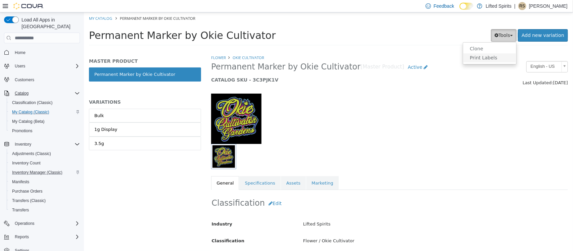 This screenshot has width=573, height=251. Describe the element at coordinates (37, 173) in the screenshot. I see `a: Inventory Manager (Classic)` at that location.